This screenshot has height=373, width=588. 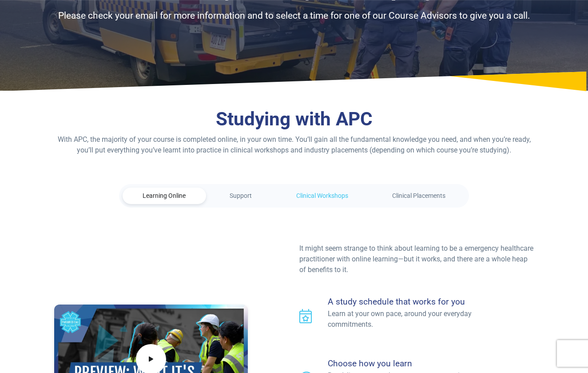 I want to click on p: With APC, the majority of your course is completed online, in your own time. You’ll gain all the ..., so click(x=294, y=145).